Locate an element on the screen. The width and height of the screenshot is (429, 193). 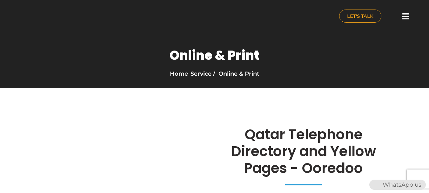
img: nuance-qatar_logo is located at coordinates (30, 17).